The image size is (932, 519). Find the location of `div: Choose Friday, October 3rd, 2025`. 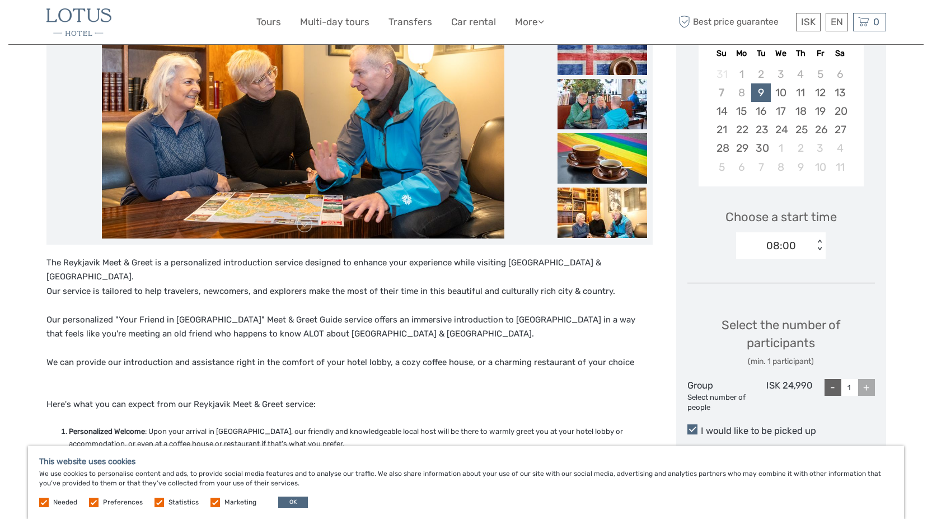

div: Choose Friday, October 3rd, 2025 is located at coordinates (820, 148).